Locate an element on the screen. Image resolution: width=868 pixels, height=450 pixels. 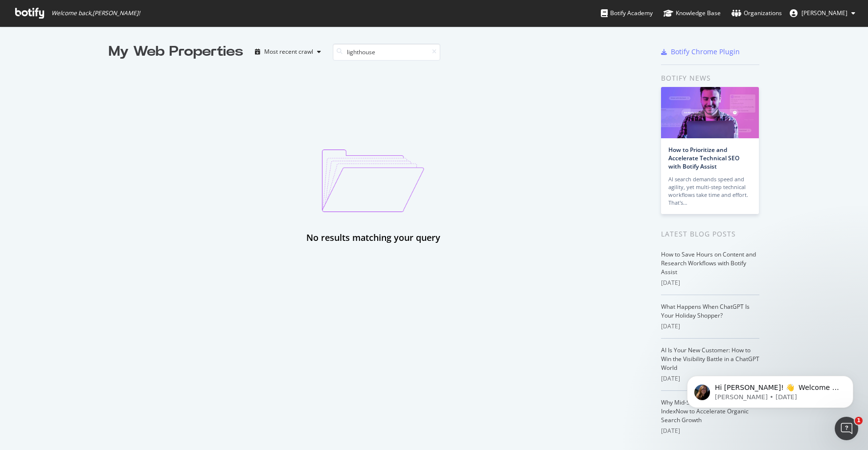
button: Most recent crawl is located at coordinates (287, 52).